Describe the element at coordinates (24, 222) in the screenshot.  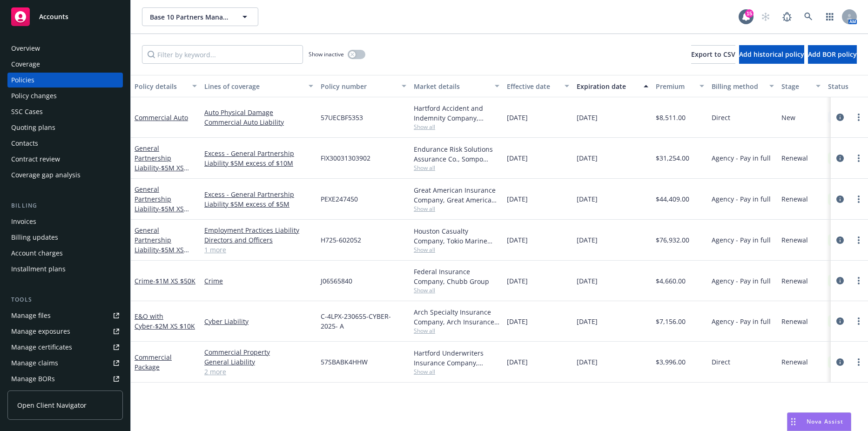
I see `div: Invoices` at that location.